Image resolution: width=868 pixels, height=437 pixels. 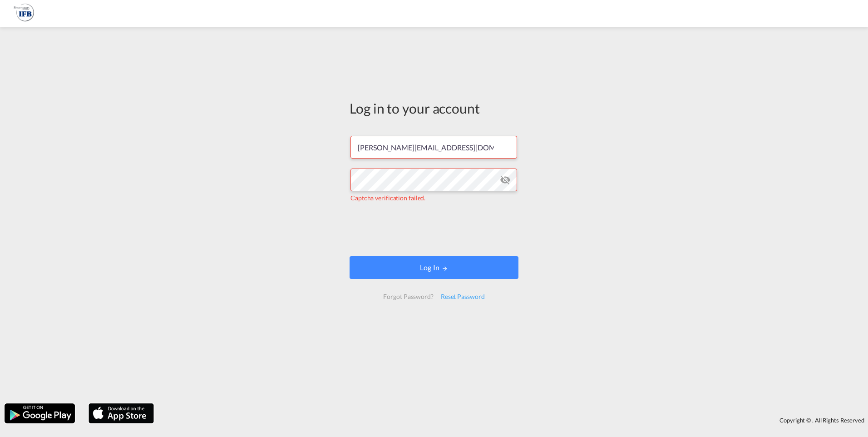 I want to click on img: google.png, so click(x=40, y=413).